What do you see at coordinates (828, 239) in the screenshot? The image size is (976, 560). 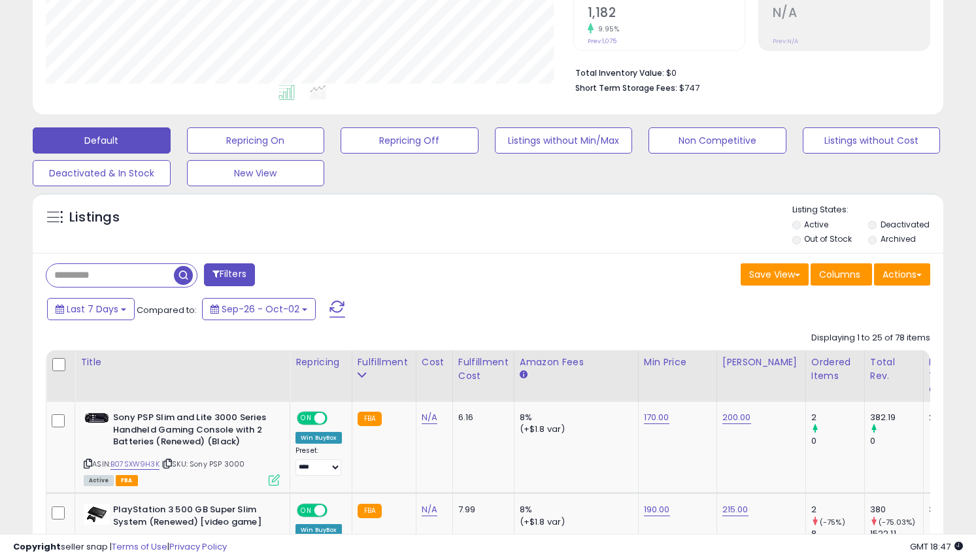 I see `label: Out of Stock` at bounding box center [828, 239].